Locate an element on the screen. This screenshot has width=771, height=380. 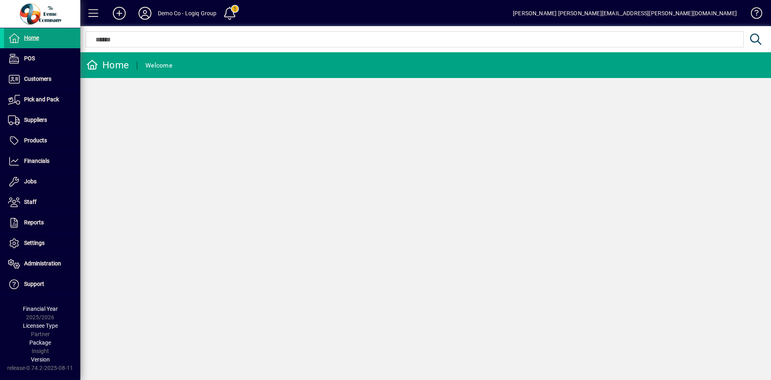
span: Reports is located at coordinates (34, 222).